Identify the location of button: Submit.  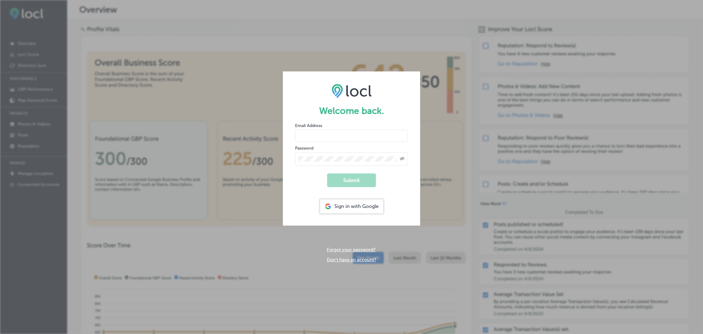
(352, 180).